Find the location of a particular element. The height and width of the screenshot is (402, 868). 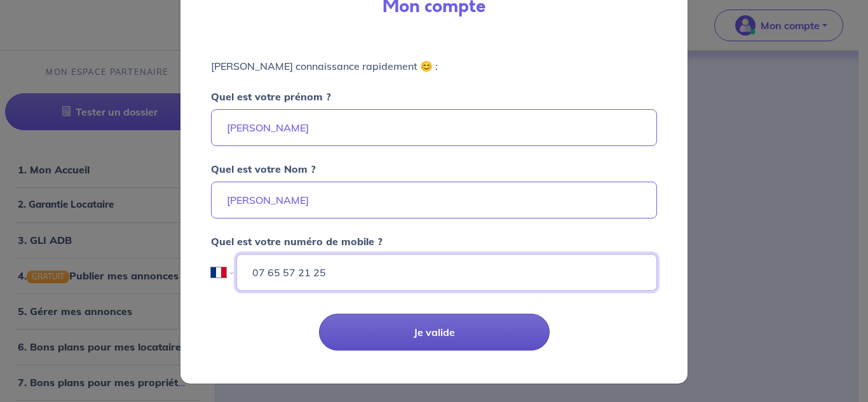

button: Je valide is located at coordinates (434, 332).